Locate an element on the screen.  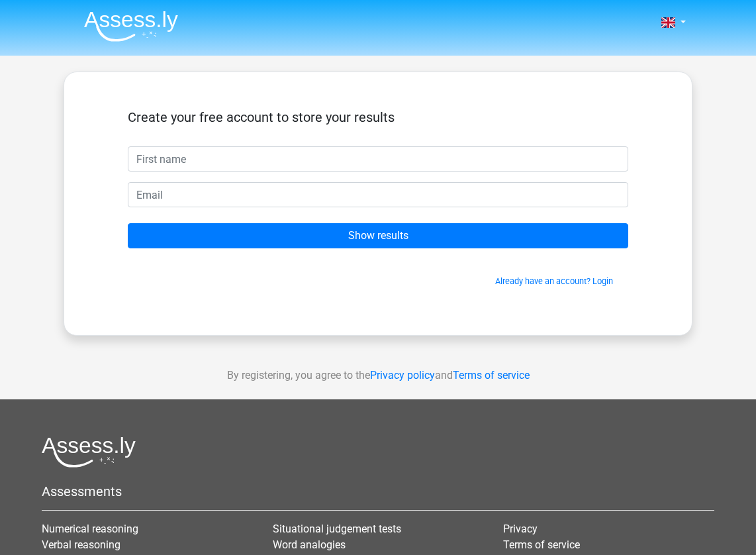
input: Show results is located at coordinates (378, 235).